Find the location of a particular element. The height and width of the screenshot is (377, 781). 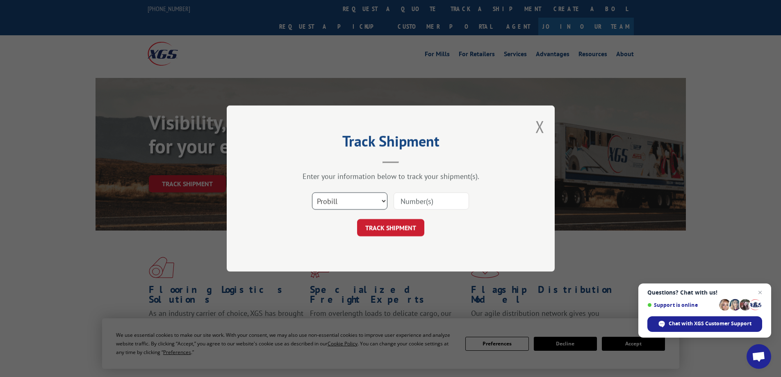

span: Chat with XGS Customer Support is located at coordinates (710, 323).